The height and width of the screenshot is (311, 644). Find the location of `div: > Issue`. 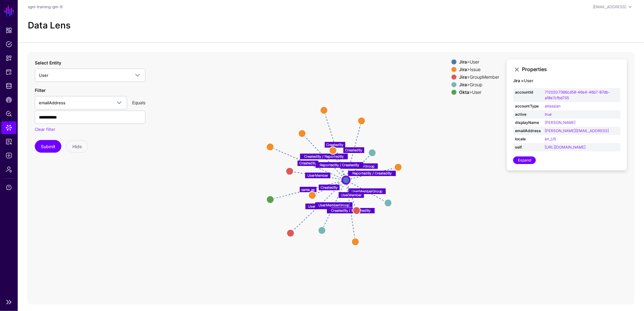

div: > Issue is located at coordinates (479, 70).